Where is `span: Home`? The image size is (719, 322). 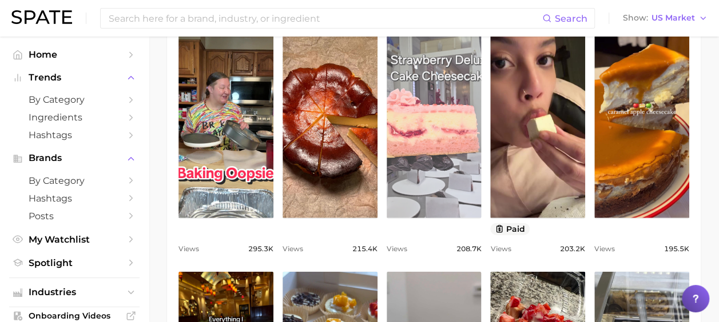
span: Home is located at coordinates (74, 54).